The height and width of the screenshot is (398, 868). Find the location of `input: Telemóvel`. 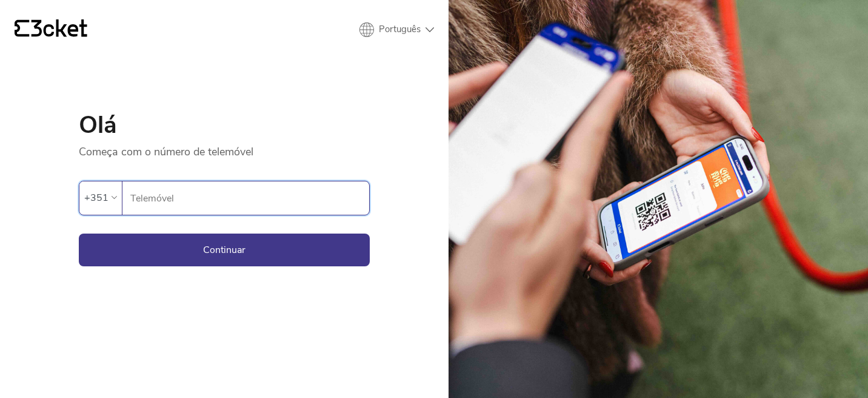

input: Telemóvel is located at coordinates (249, 198).